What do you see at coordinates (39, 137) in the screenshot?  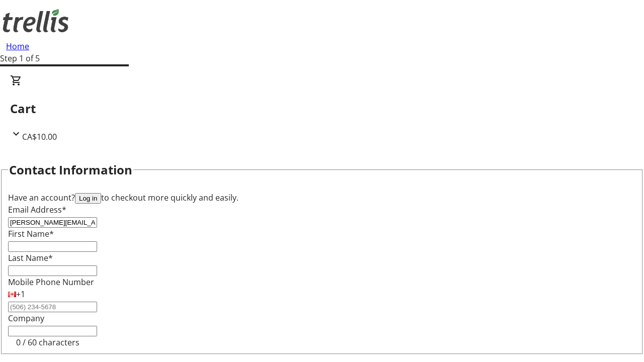 I see `span: CA$10.00` at bounding box center [39, 137].